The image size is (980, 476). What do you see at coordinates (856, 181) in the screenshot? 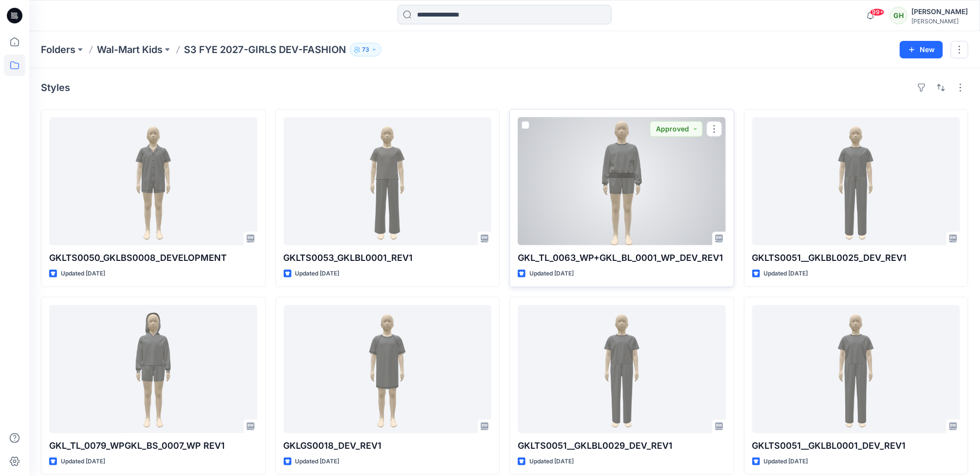
I see `a: GKLTS0051__GKLBL0025_DEV_REV1` at bounding box center [856, 181].